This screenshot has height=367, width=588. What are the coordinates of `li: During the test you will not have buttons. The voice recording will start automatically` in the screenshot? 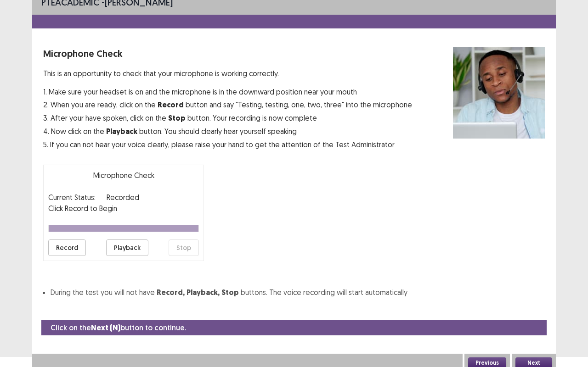 It's located at (298, 293).